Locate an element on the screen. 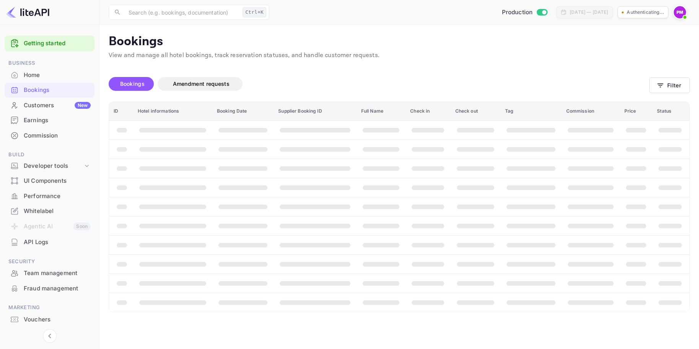 Image resolution: width=699 pixels, height=349 pixels. span: Business is located at coordinates (49, 63).